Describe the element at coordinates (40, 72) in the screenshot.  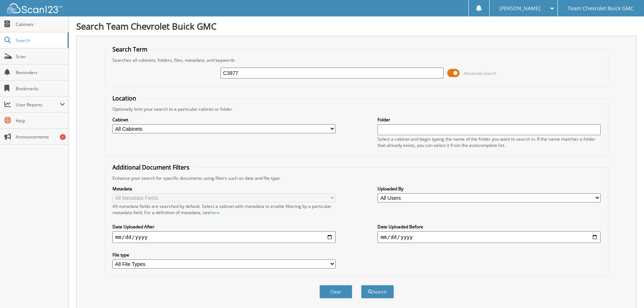
I see `span: Reminders` at that location.